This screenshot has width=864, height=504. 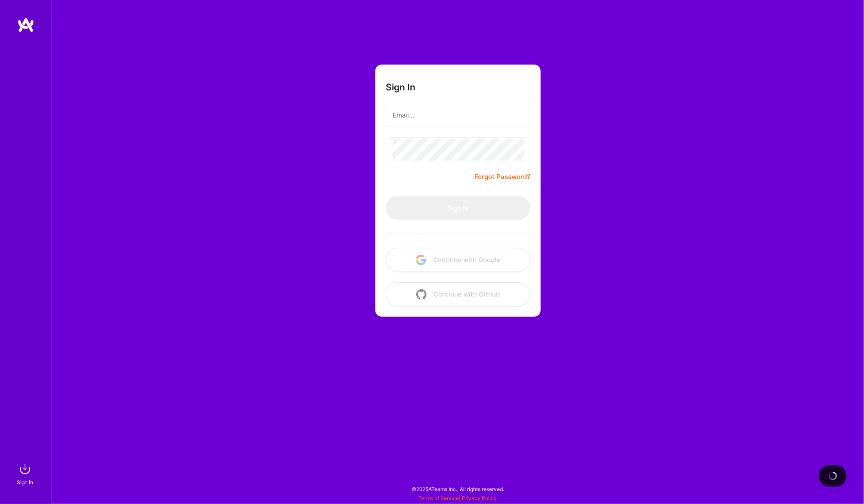 What do you see at coordinates (25, 482) in the screenshot?
I see `div: Sign In` at bounding box center [25, 482].